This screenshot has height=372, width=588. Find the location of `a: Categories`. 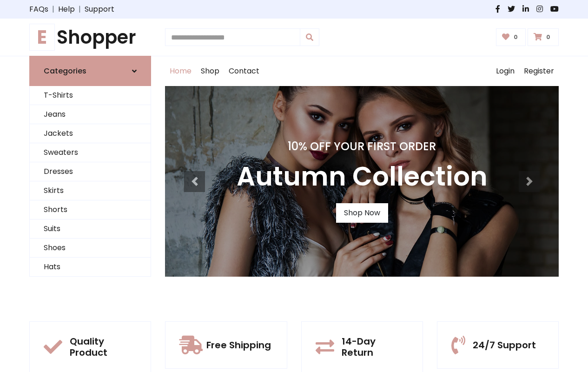

a: Categories is located at coordinates (90, 71).